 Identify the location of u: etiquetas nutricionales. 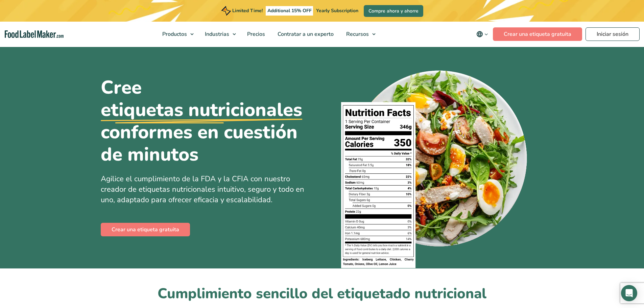
(201, 110).